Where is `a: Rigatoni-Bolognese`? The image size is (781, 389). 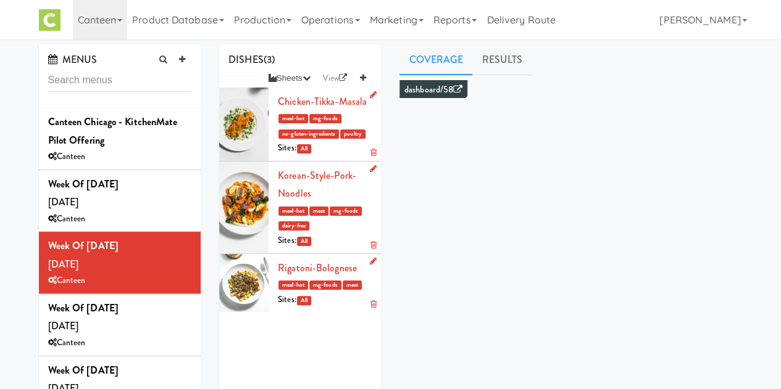
a: Rigatoni-Bolognese is located at coordinates (317, 268).